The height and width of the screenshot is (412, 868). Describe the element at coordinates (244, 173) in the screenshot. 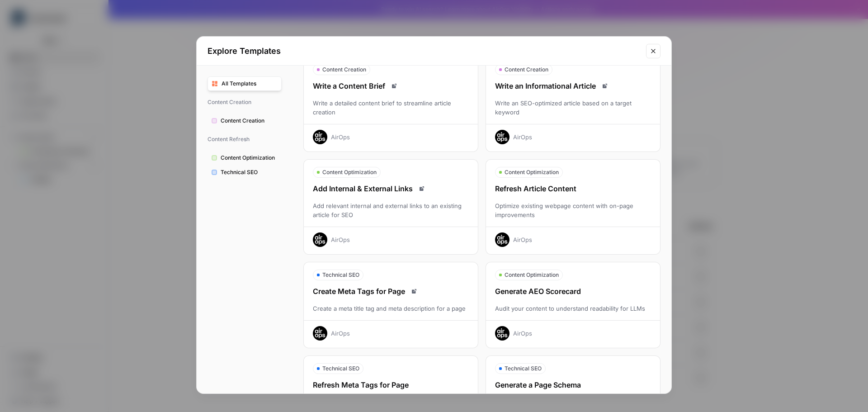

I see `button: Technical SEO` at that location.